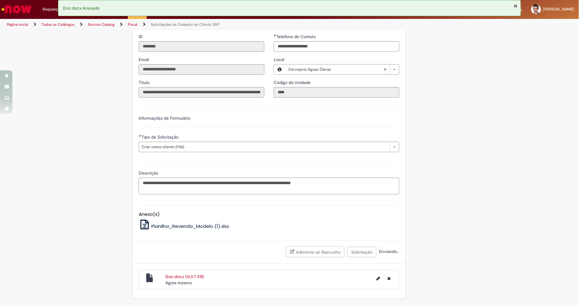  What do you see at coordinates (292, 82) in the screenshot?
I see `label: Somente leitura - Código da Unidade` at bounding box center [292, 82].